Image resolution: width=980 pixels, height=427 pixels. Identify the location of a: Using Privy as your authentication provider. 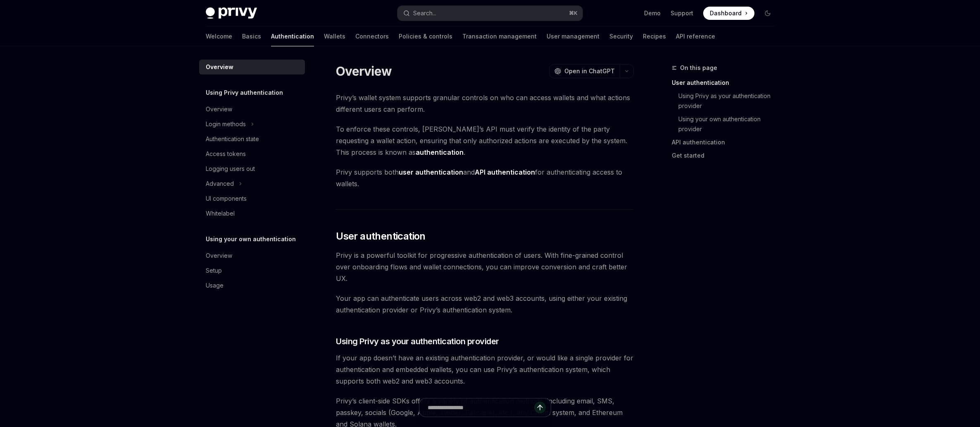
(726, 101).